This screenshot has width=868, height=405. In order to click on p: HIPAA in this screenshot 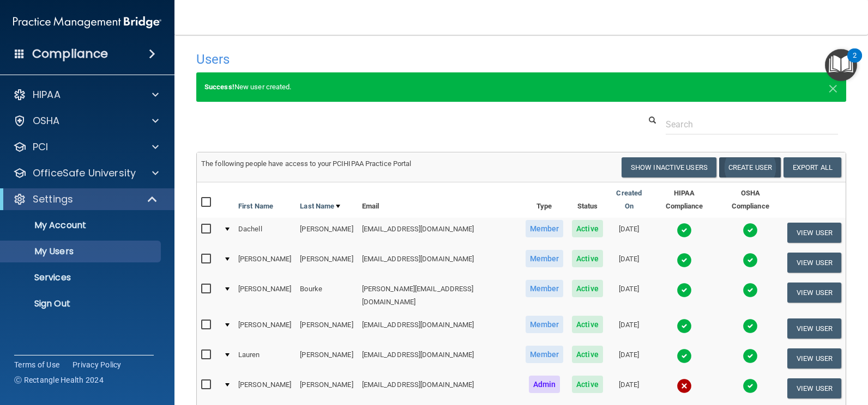, I will do `click(46, 95)`.